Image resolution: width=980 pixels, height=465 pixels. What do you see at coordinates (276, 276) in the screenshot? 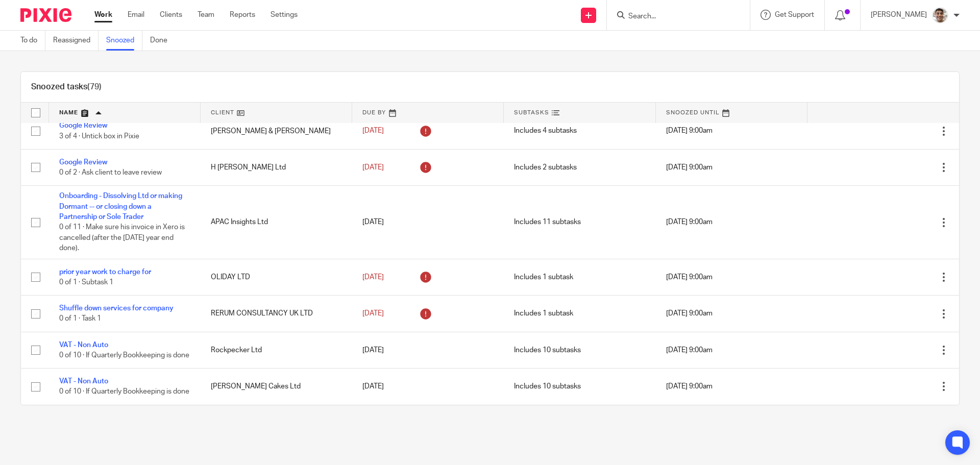
I see `td: OLIDAY LTD` at bounding box center [276, 276].